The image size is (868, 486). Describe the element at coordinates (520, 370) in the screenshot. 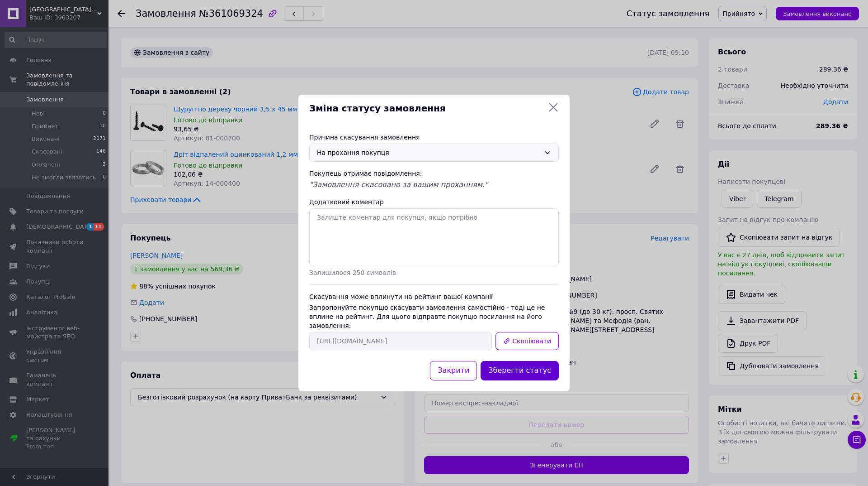

I see `button: Зберегти статус` at that location.